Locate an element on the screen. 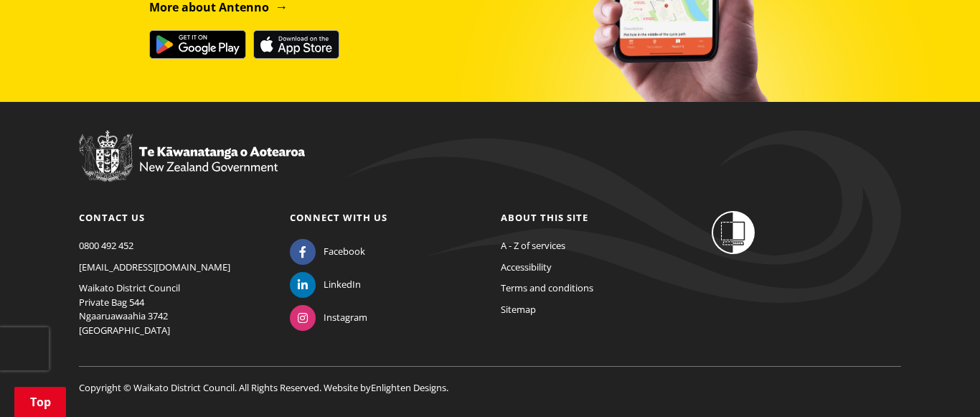 Image resolution: width=980 pixels, height=417 pixels. a: Contact us is located at coordinates (111, 217).